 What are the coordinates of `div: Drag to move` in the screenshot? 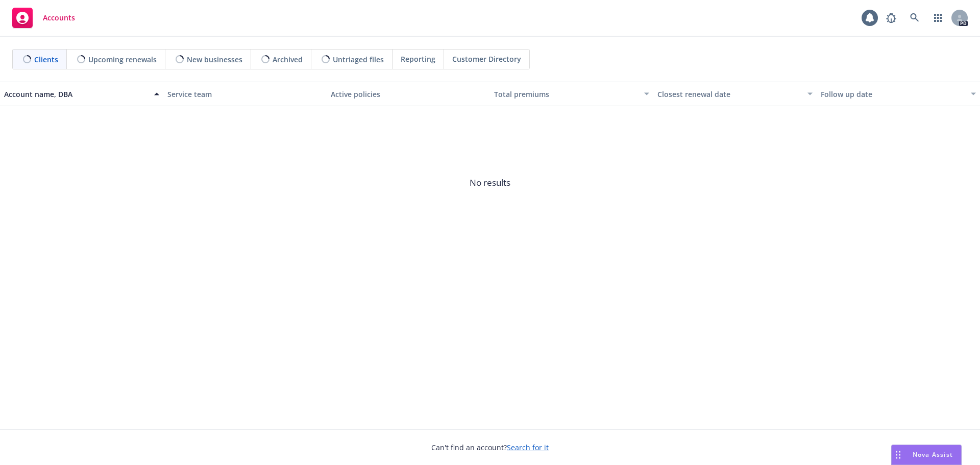 It's located at (898, 455).